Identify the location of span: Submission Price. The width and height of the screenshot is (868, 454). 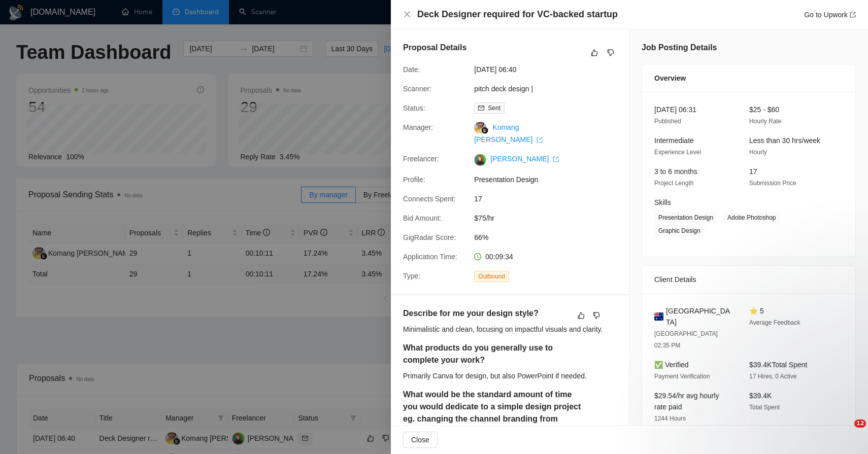
(773, 183).